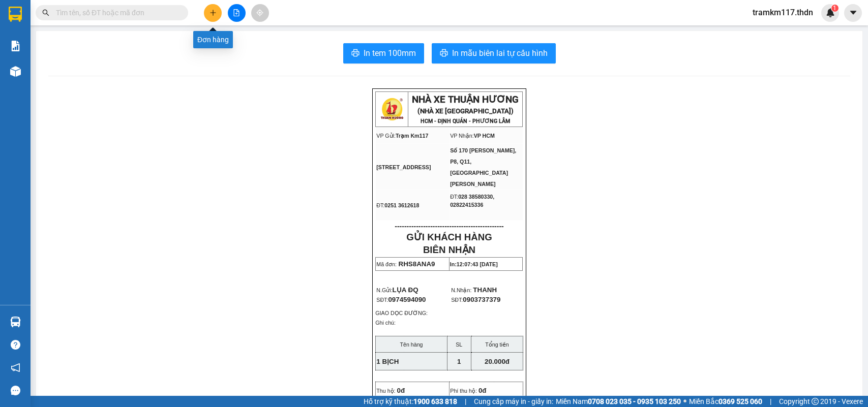 The height and width of the screenshot is (407, 868). What do you see at coordinates (417, 264) in the screenshot?
I see `span: RHS8ANA9` at bounding box center [417, 264].